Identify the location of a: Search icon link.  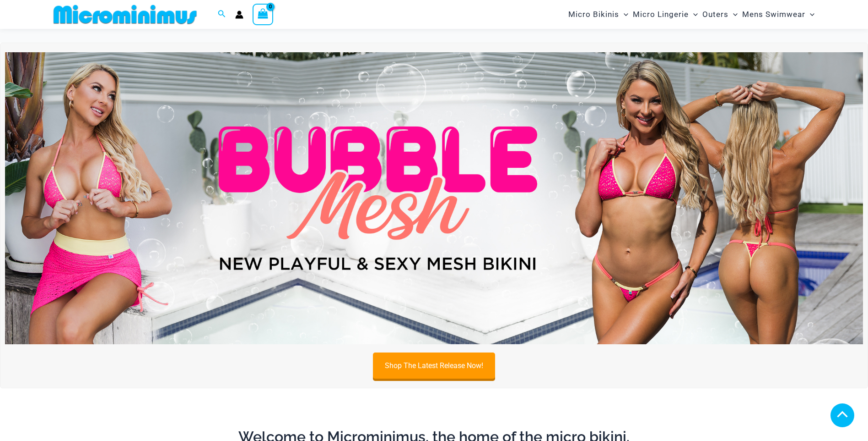
(222, 14).